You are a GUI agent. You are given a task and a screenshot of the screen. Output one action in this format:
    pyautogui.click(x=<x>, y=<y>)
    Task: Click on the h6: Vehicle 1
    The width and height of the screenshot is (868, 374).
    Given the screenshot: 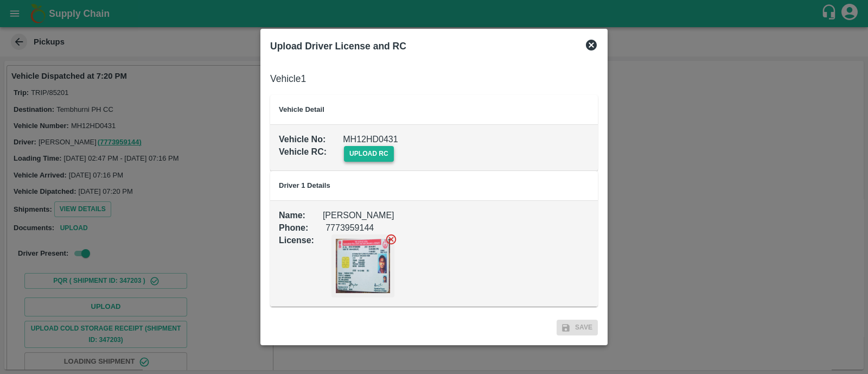 What is the action you would take?
    pyautogui.click(x=434, y=79)
    